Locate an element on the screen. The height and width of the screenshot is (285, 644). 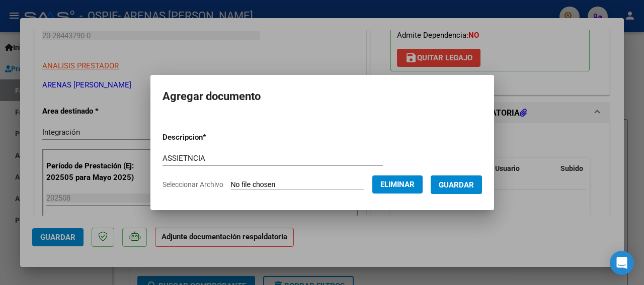
button: Eliminar is located at coordinates (398, 184).